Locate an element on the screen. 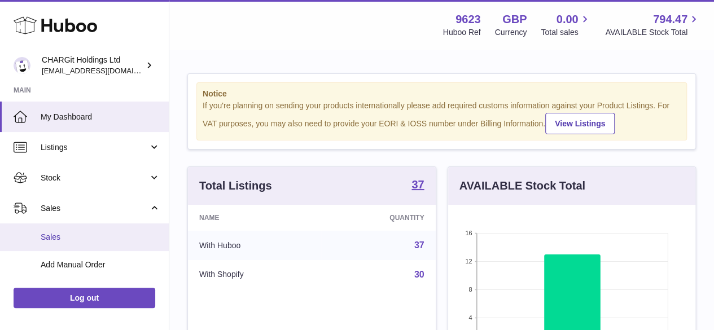  th: Name is located at coordinates (255, 218).